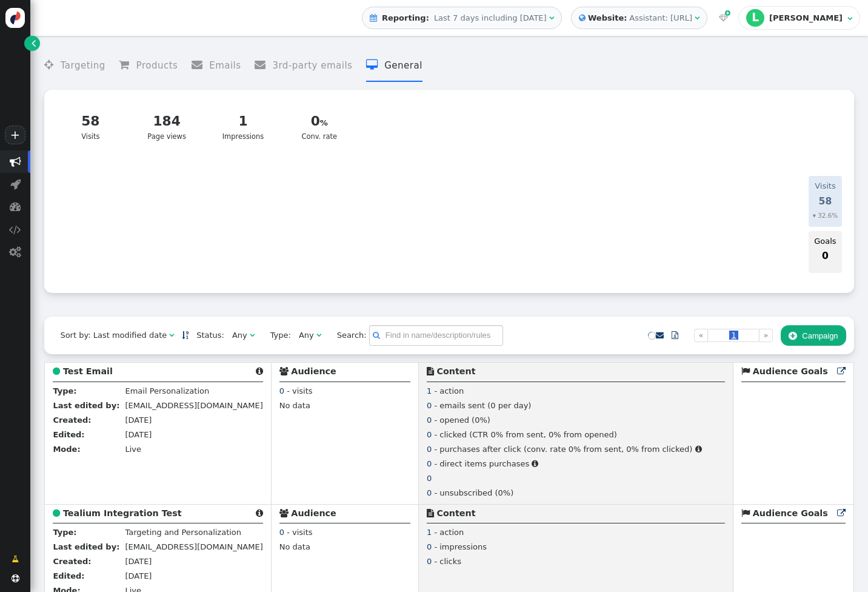 Image resolution: width=868 pixels, height=592 pixels. What do you see at coordinates (659, 449) in the screenshot?
I see `span: 0% from clicked)` at bounding box center [659, 449].